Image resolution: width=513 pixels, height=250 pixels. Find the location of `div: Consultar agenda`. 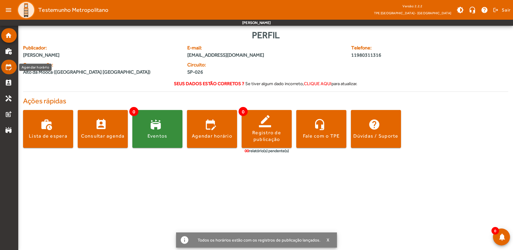

div: Consultar agenda is located at coordinates (103, 136).